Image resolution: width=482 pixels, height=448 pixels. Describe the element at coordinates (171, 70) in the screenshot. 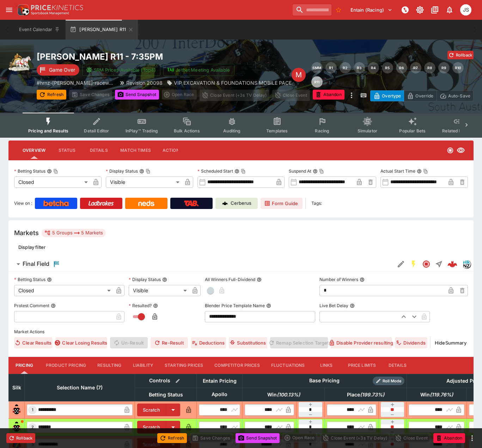

I see `img: jetbet-logo.svg` at that location.